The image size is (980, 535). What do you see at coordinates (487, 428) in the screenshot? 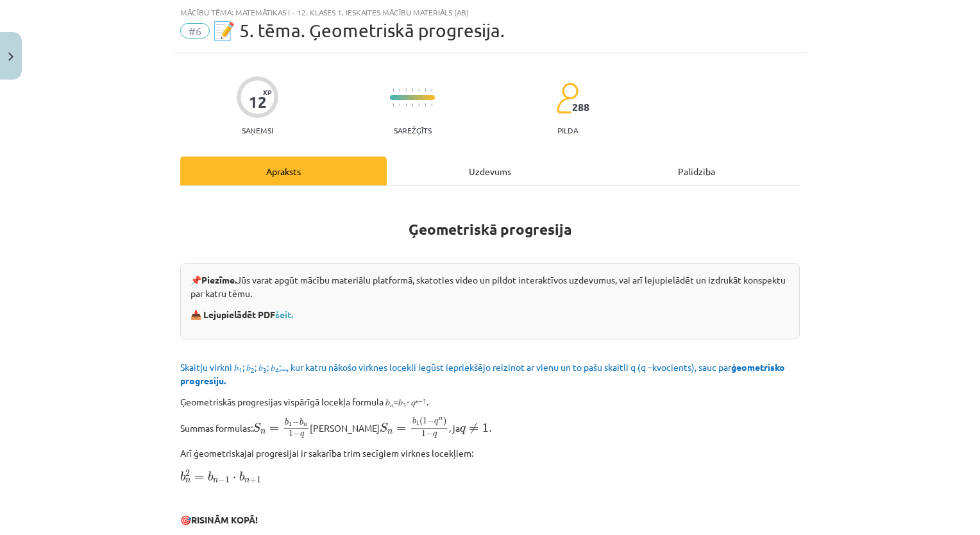
I see `span: 1.` at bounding box center [487, 428].